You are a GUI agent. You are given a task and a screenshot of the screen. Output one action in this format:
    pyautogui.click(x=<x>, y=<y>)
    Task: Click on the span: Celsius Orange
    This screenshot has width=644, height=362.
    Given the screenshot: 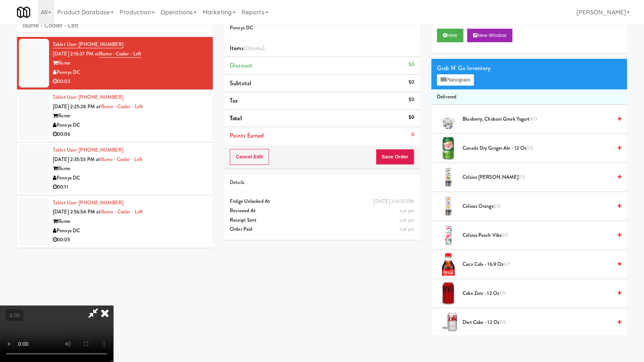 What is the action you would take?
    pyautogui.click(x=537, y=206)
    